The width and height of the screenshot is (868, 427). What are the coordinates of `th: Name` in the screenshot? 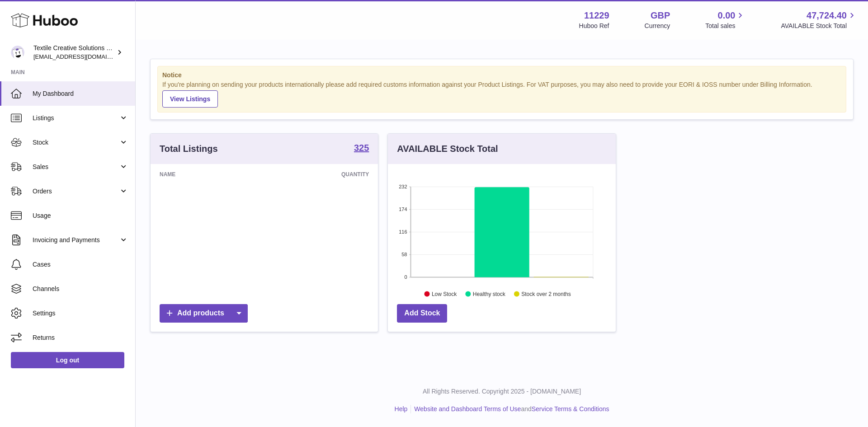 It's located at (199, 174).